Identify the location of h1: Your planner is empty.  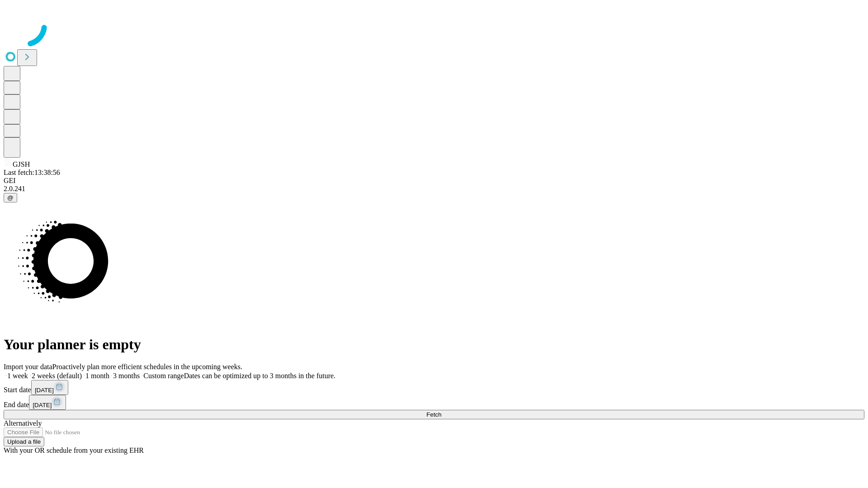
(434, 345).